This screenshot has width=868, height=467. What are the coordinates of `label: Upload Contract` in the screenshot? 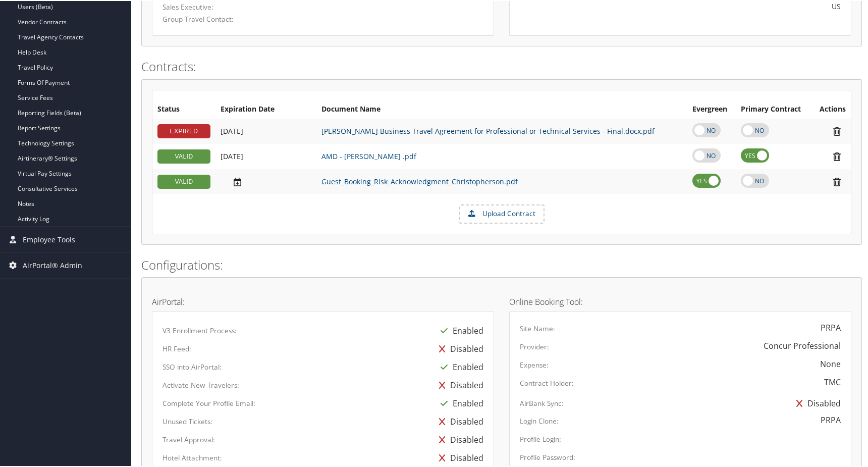 It's located at (502, 213).